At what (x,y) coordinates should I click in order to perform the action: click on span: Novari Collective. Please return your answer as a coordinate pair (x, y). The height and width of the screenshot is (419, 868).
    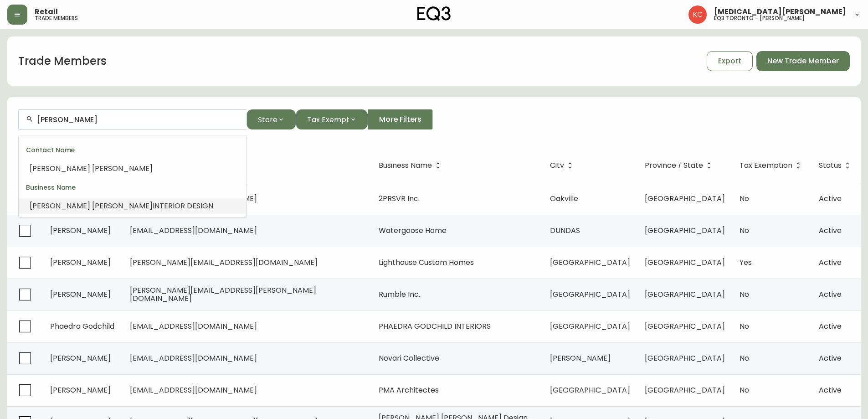
    Looking at the image, I should click on (409, 358).